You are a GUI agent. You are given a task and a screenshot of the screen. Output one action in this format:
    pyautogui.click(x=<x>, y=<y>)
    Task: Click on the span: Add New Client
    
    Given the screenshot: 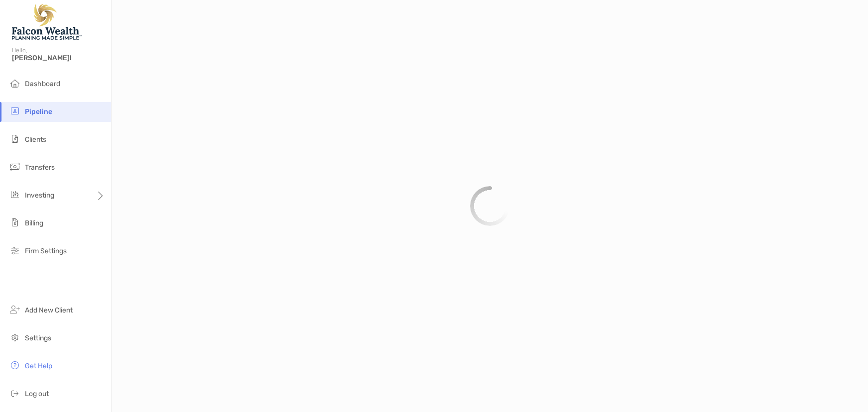 What is the action you would take?
    pyautogui.click(x=49, y=310)
    